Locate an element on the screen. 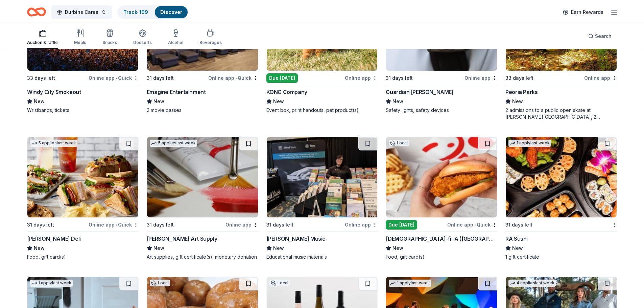  a: Home is located at coordinates (37, 12).